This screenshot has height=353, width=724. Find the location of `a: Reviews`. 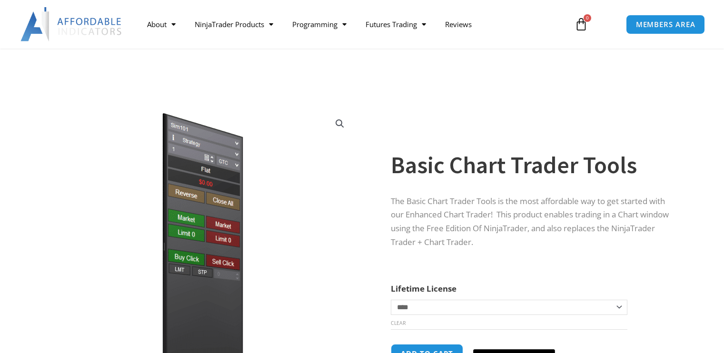

a: Reviews is located at coordinates (459, 24).